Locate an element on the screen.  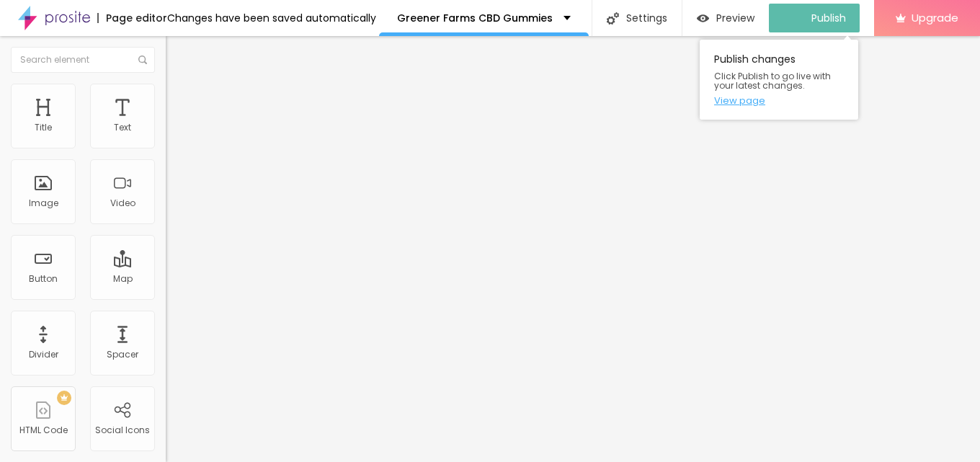
div: Publish changes is located at coordinates (779, 79).